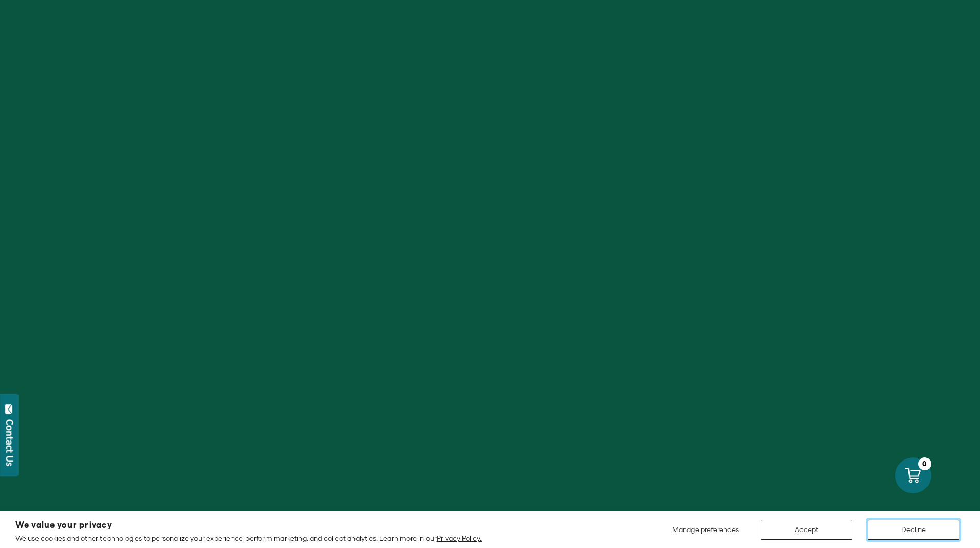 This screenshot has height=548, width=980. I want to click on a: Privacy Policy., so click(459, 538).